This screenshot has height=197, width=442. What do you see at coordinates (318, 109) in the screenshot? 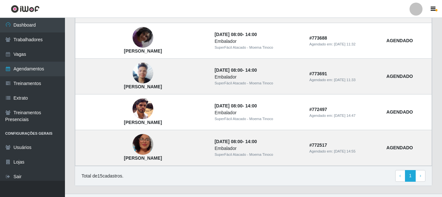
I see `strong: # 772497` at bounding box center [318, 109].